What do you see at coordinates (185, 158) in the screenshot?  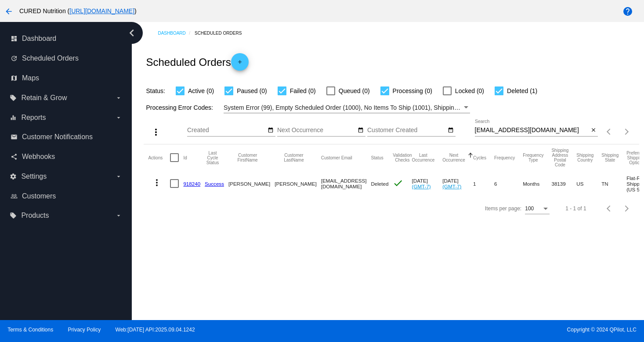 I see `button: Change sorting for Id` at bounding box center [185, 158].